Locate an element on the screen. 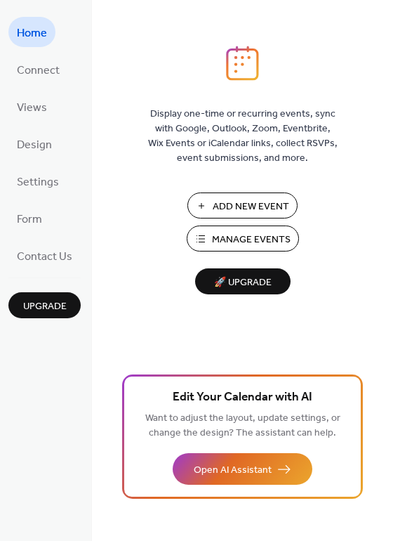 Image resolution: width=393 pixels, height=541 pixels. a: Contact Us is located at coordinates (44, 255).